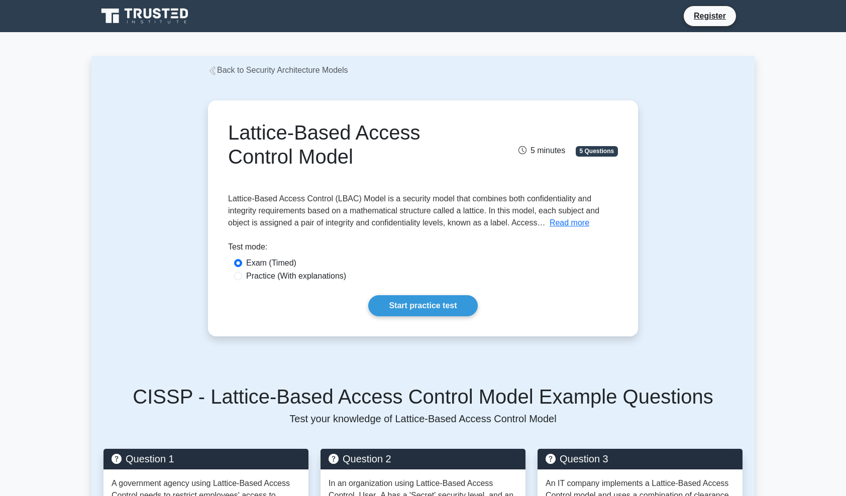  Describe the element at coordinates (206, 459) in the screenshot. I see `h5: Question 1` at that location.